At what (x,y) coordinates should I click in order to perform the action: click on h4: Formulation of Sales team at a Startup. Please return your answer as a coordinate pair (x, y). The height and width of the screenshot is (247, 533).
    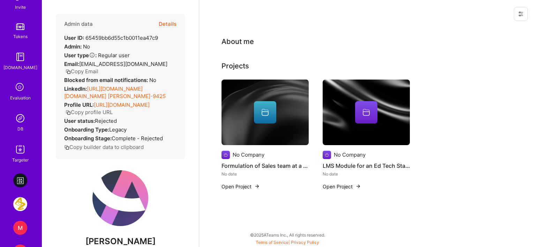
    Looking at the image, I should click on (265, 166).